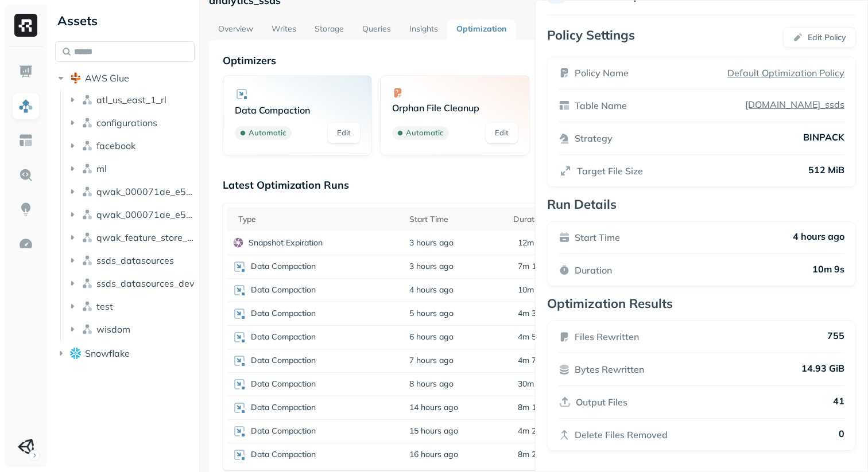 Image resolution: width=868 pixels, height=472 pixels. Describe the element at coordinates (819, 238) in the screenshot. I see `p: 4 hours ago` at that location.